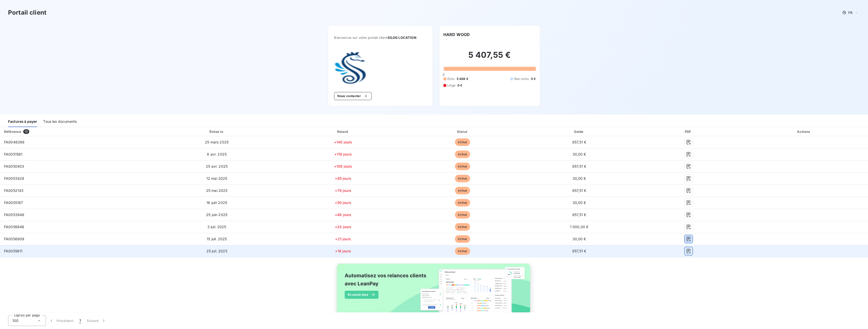 This screenshot has height=329, width=868. I want to click on div: Actions, so click(804, 131).